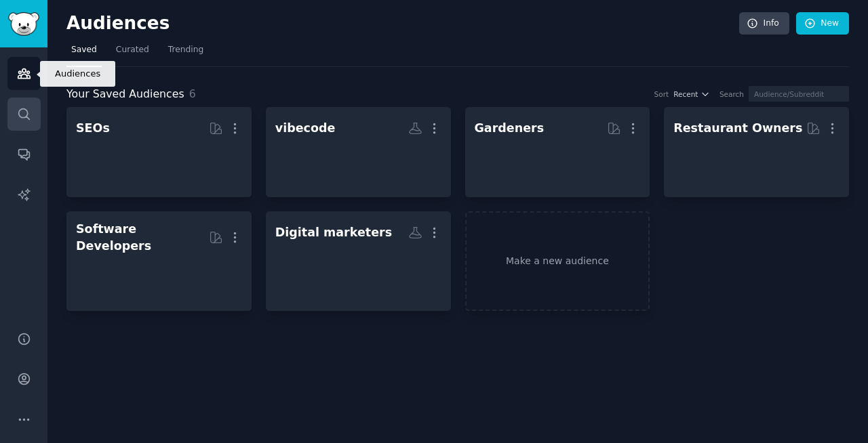 The width and height of the screenshot is (868, 443). What do you see at coordinates (142, 237) in the screenshot?
I see `div: Software Developers` at bounding box center [142, 237].